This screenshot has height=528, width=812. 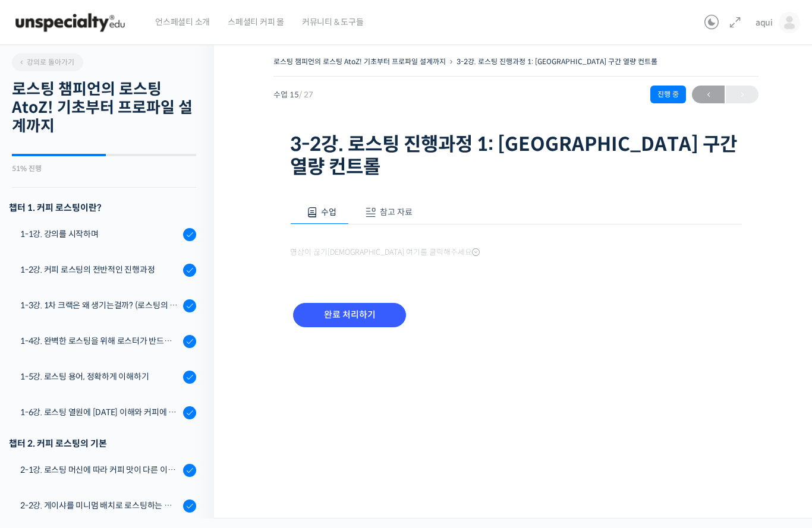 I want to click on h3: 챕터 1. 커피 로스팅이란?, so click(x=102, y=207).